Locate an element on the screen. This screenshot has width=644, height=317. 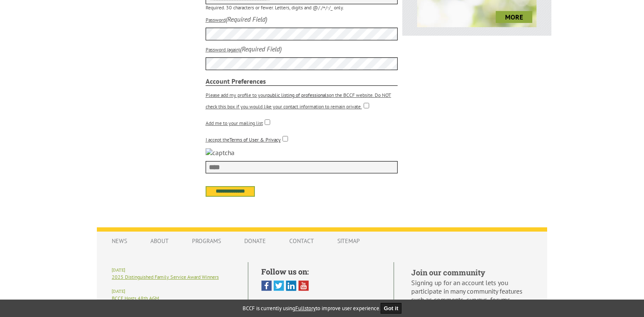
a: Fullstory is located at coordinates (305, 308).